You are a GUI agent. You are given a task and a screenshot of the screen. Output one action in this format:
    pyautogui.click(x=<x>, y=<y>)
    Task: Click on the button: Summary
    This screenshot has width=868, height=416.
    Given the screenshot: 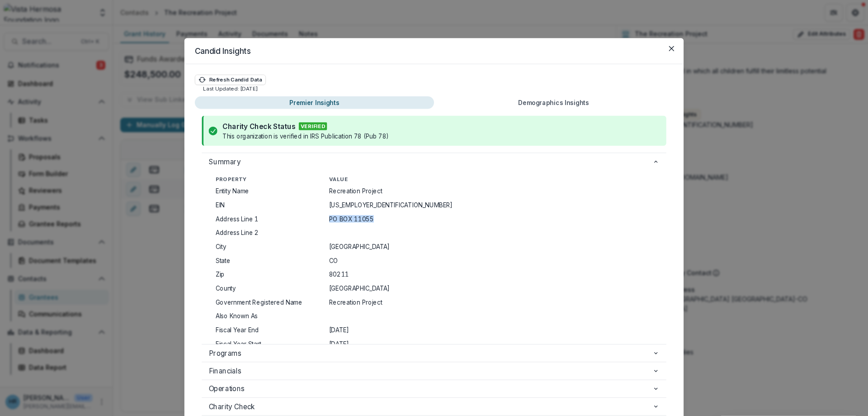 What is the action you would take?
    pyautogui.click(x=434, y=162)
    